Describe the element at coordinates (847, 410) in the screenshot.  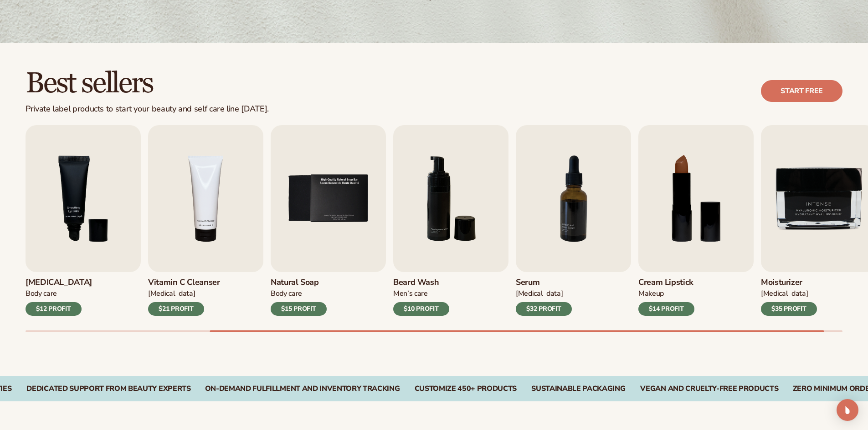
I see `div: Open Intercom Messenger` at that location.